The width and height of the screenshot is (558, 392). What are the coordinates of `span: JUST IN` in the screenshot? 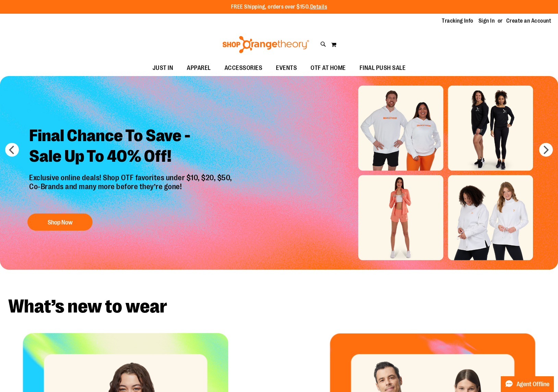 It's located at (162, 68).